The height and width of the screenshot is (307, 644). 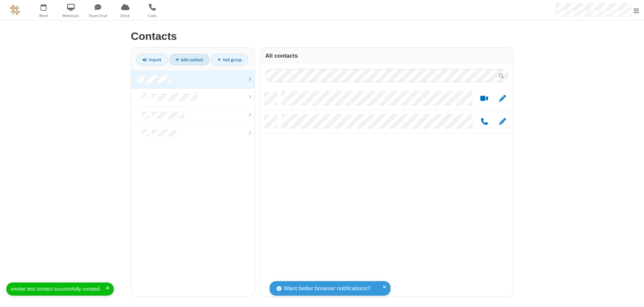 I want to click on span: Drive, so click(x=125, y=16).